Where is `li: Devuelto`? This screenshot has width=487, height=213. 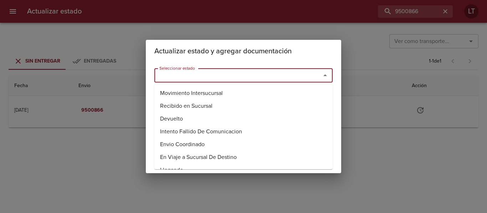 li: Devuelto is located at coordinates (243, 119).